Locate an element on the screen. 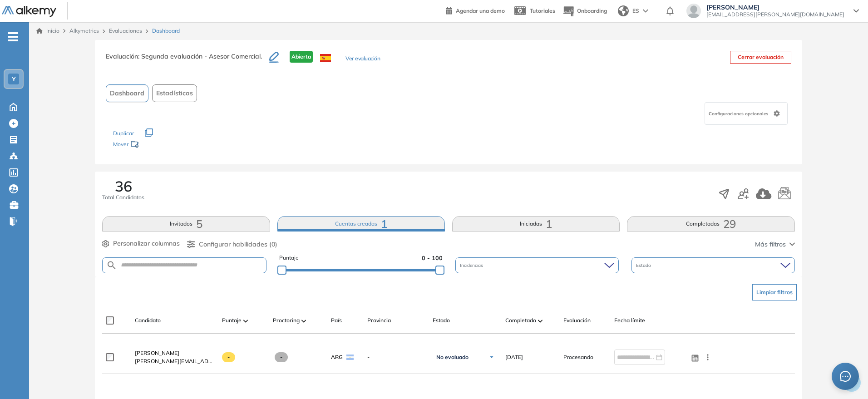  span: Personalizar columnas is located at coordinates (146, 243).